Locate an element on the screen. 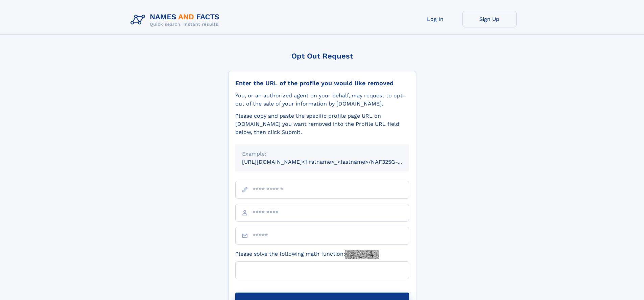 The image size is (644, 300). div: Enter the URL of the profile you would like removed is located at coordinates (322, 83).